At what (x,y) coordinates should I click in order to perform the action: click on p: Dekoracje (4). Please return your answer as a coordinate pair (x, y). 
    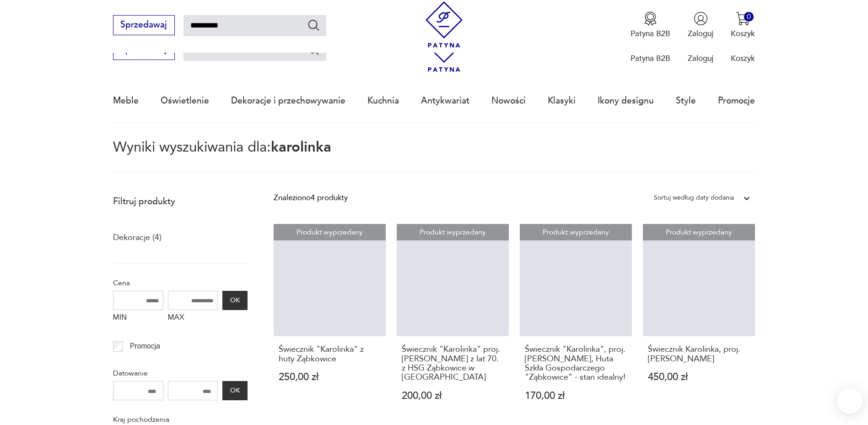
    Looking at the image, I should click on (137, 237).